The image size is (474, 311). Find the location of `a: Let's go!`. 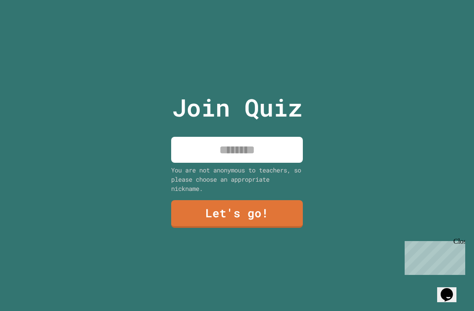

a: Let's go! is located at coordinates (237, 213).